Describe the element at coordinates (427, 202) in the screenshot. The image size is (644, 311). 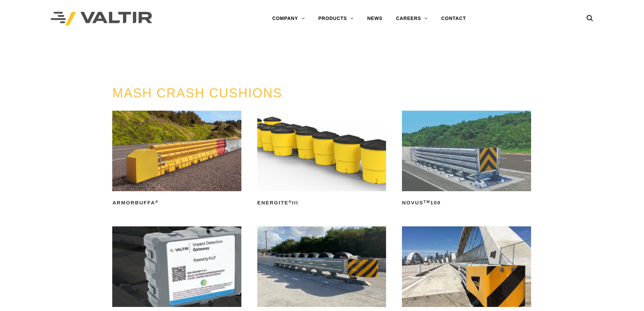
I see `sup: TM` at that location.